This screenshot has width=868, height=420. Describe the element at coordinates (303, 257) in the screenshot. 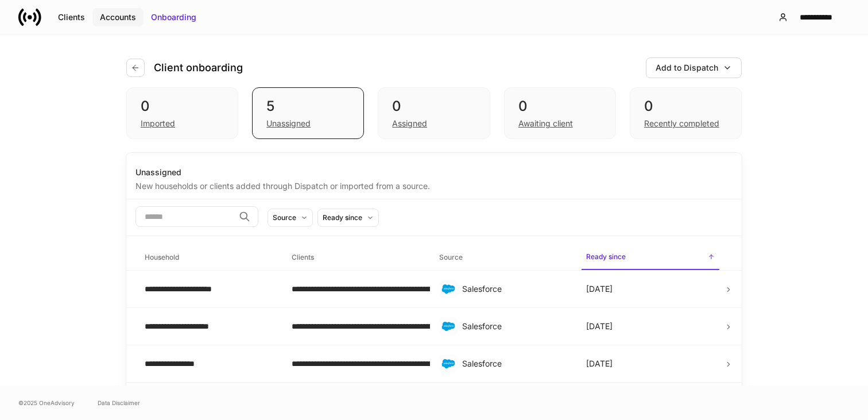

I see `h6: Clients` at that location.